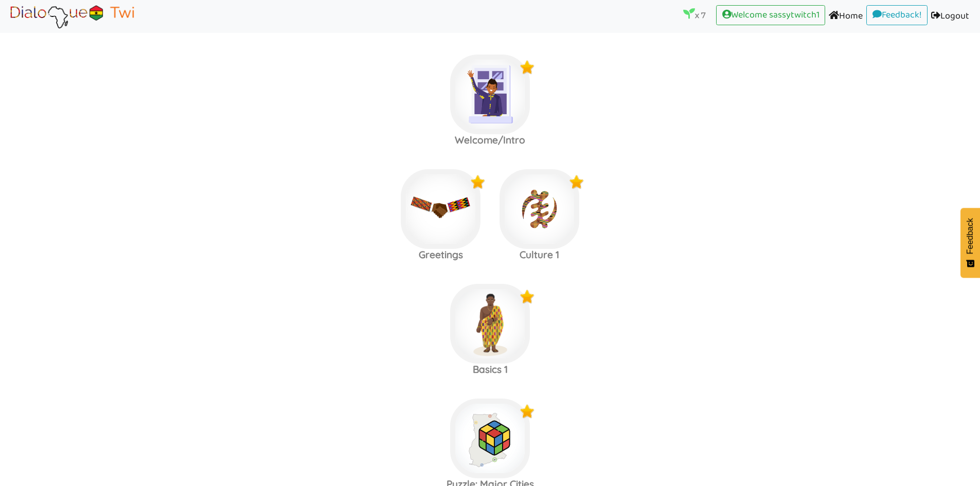 The width and height of the screenshot is (980, 486). Describe the element at coordinates (490, 369) in the screenshot. I see `h3: Basics 1` at that location.